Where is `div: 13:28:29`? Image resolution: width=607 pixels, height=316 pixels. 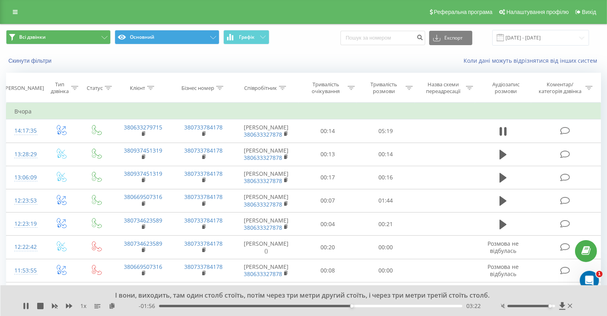
div: 13:28:29 is located at coordinates (25, 154).